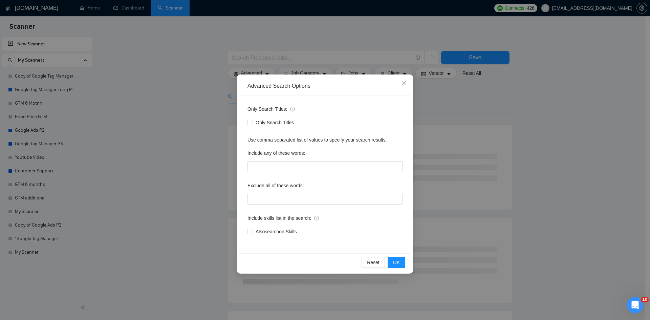 The height and width of the screenshot is (320, 650). What do you see at coordinates (404, 83) in the screenshot?
I see `span: close` at bounding box center [404, 83].